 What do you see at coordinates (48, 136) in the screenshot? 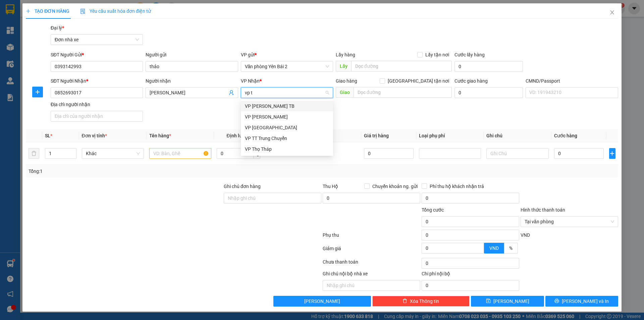
I see `span: SL` at bounding box center [48, 136].